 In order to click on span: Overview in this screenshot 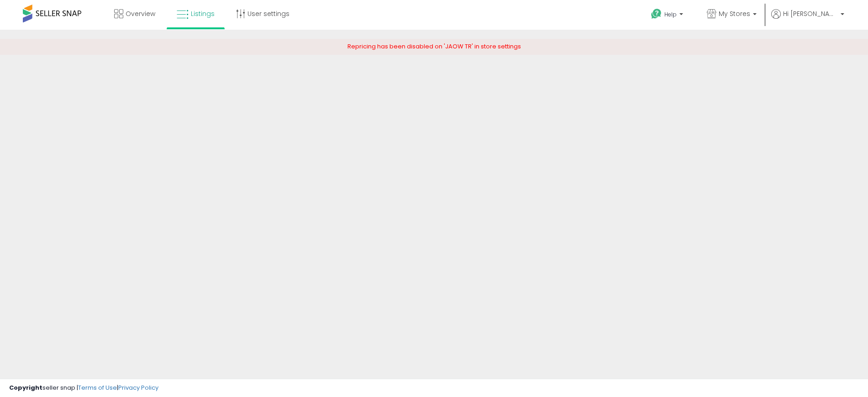, I will do `click(140, 14)`.